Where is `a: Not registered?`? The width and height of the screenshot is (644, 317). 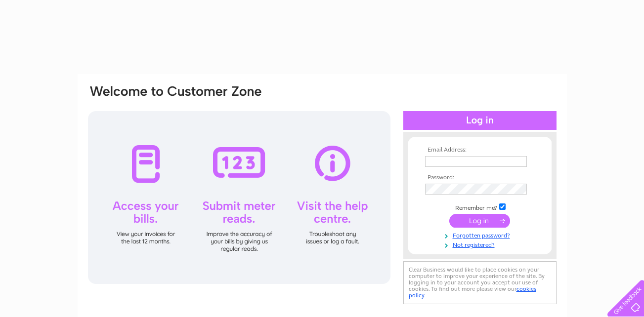
a: Not registered? is located at coordinates (481, 244).